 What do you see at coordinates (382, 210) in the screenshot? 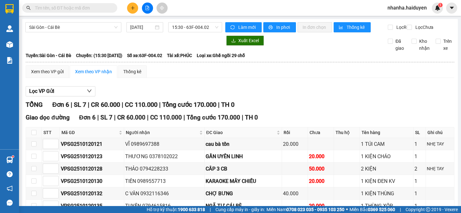
I see `strong: 0369 525 060` at bounding box center [382, 210].